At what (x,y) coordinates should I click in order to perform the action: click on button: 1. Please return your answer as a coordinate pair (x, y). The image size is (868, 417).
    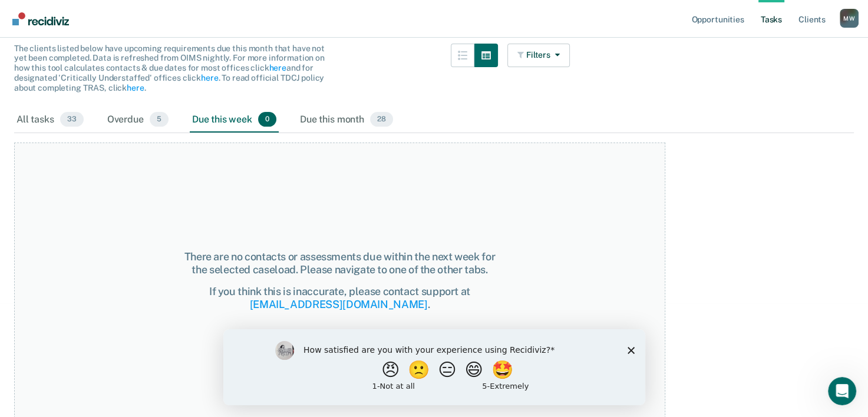
    Looking at the image, I should click on (168, 40).